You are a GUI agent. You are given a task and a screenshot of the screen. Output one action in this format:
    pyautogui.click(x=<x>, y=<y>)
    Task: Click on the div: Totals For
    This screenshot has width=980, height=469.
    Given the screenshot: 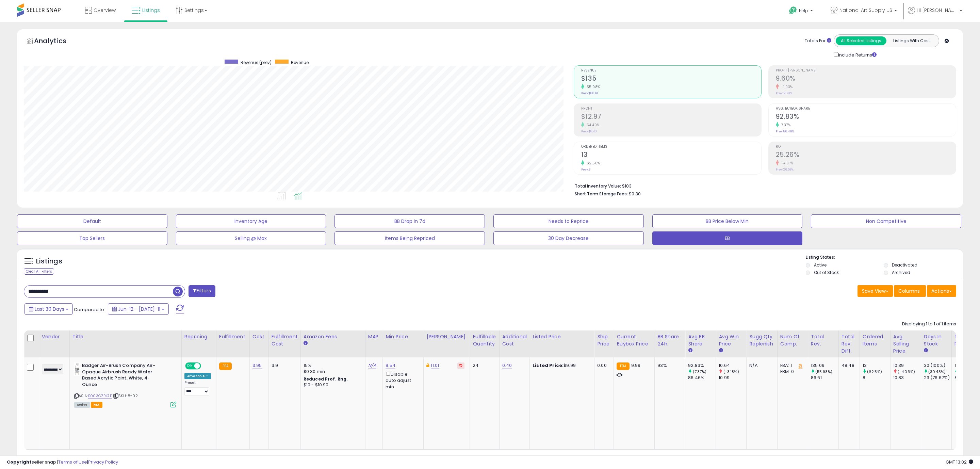 What is the action you would take?
    pyautogui.click(x=819, y=41)
    